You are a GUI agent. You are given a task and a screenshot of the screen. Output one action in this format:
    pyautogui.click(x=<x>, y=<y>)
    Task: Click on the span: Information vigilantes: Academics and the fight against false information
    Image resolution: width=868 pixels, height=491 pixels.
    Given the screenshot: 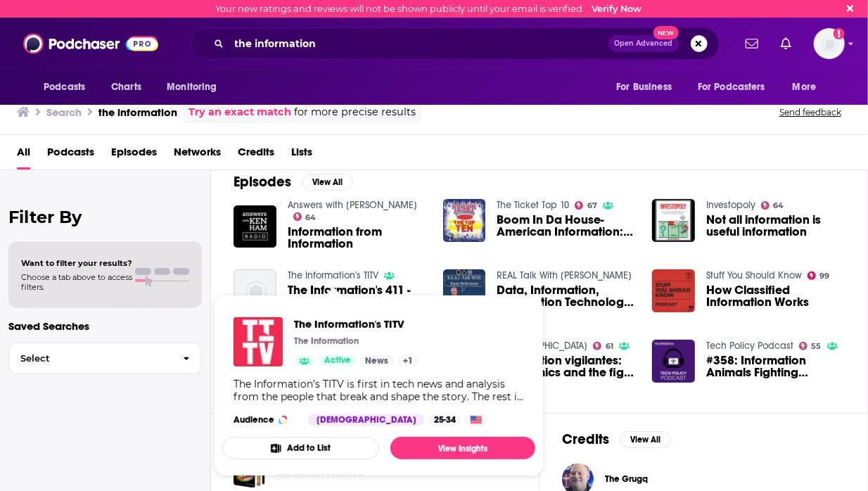 What is the action you would take?
    pyautogui.click(x=565, y=367)
    